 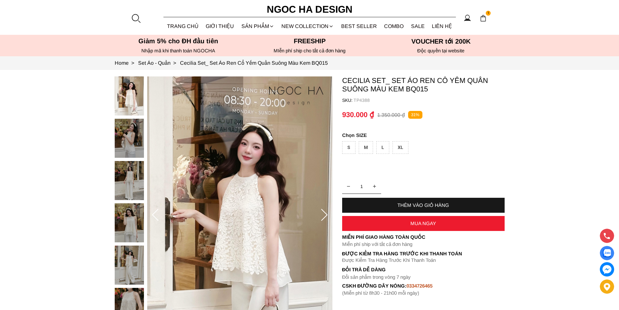 I want to click on p: 31%, so click(x=415, y=115).